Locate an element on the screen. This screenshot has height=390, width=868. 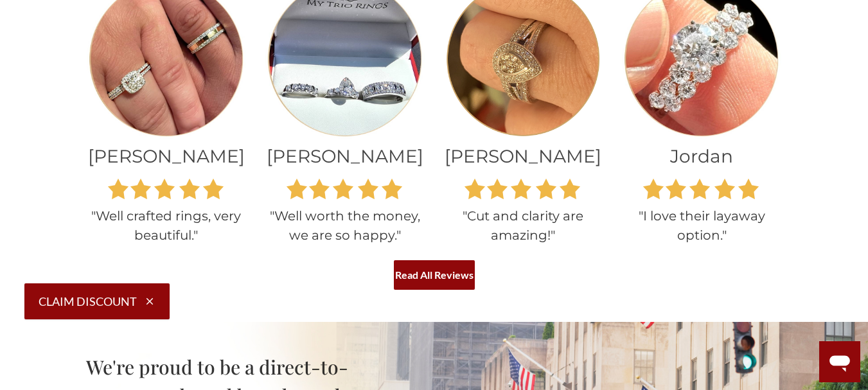
span: "Cut and clarity are amazing!" is located at coordinates (523, 225).